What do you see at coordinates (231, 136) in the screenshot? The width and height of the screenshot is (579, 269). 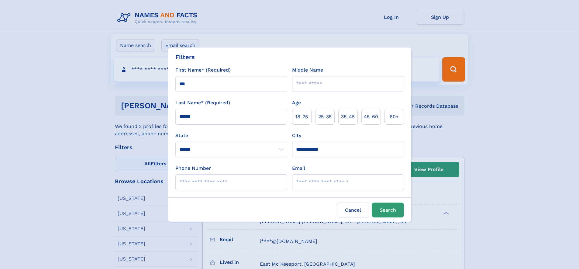 I see `label: State` at bounding box center [231, 136].